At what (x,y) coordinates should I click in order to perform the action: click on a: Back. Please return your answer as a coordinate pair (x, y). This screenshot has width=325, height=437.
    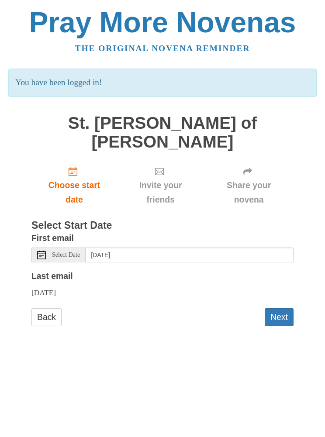
    Looking at the image, I should click on (46, 317).